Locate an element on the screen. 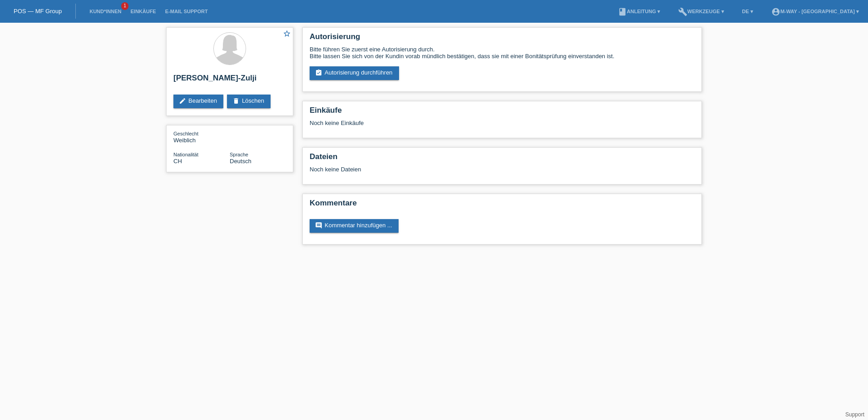  a: Einkäufe is located at coordinates (143, 11).